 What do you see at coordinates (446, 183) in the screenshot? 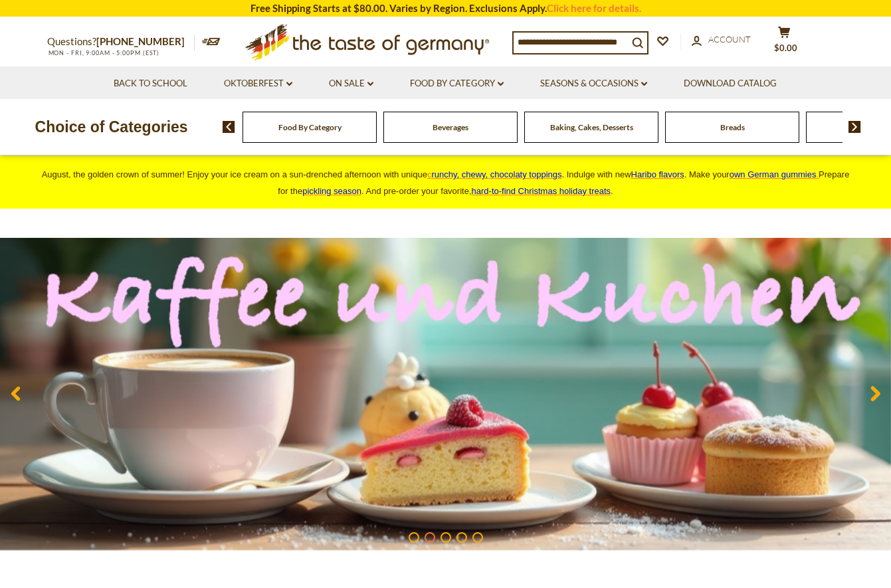
I see `span: August, the golden crown of summer! Enjoy your ice cream on a sun-drenched afternoon with unique ...` at bounding box center [446, 183].